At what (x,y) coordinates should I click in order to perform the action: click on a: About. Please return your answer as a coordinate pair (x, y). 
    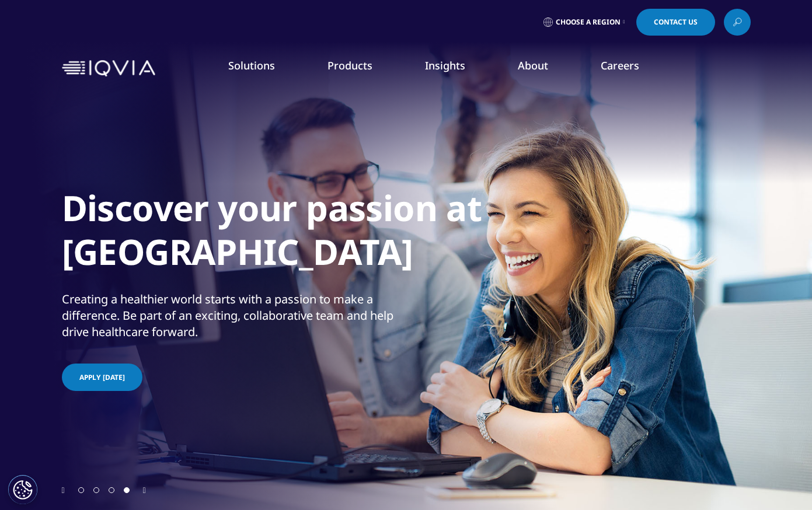
    Looking at the image, I should click on (533, 65).